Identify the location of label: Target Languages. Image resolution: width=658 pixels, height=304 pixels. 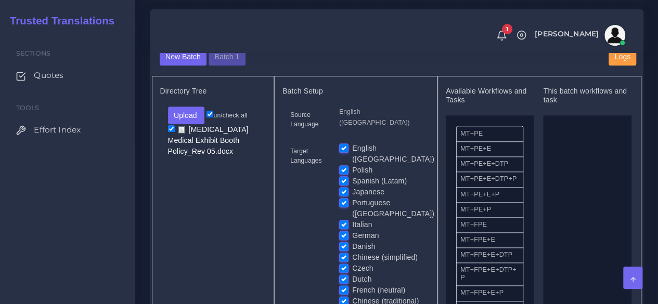
(307, 156).